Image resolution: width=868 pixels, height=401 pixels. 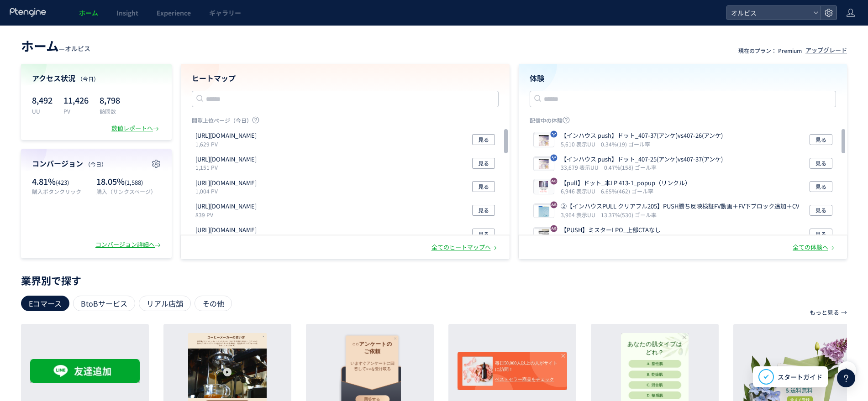 What do you see at coordinates (580, 215) in the screenshot?
I see `i: 3,964 表示UU` at bounding box center [580, 215].